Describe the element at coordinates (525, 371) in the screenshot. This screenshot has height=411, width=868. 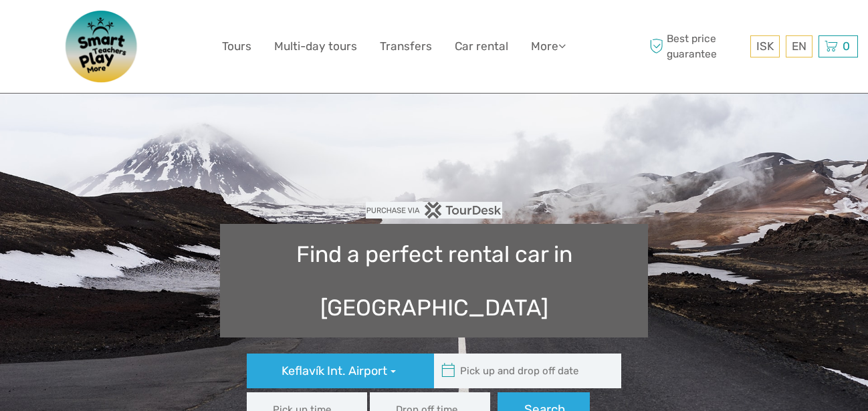
I see `input: Pick up and drop off date` at that location.